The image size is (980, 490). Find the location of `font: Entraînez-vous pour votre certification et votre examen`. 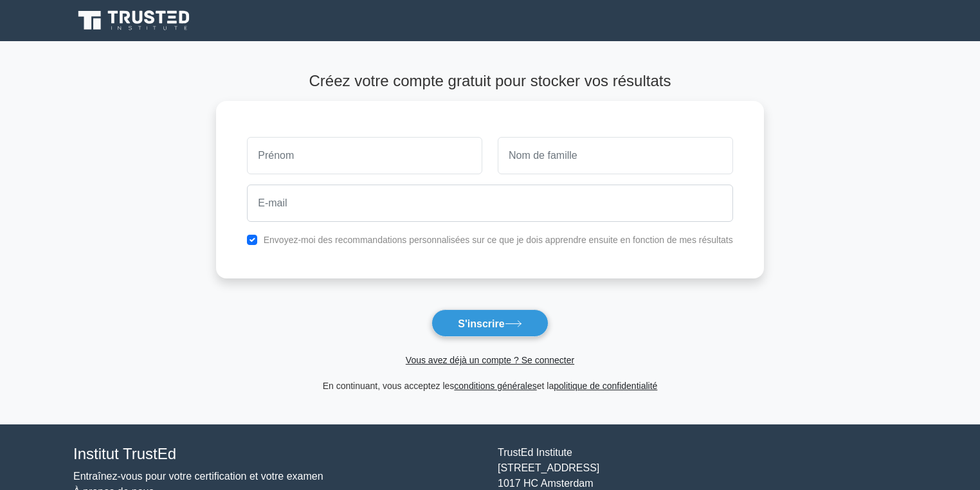

font: Entraînez-vous pour votre certification et votre examen is located at coordinates (198, 476).